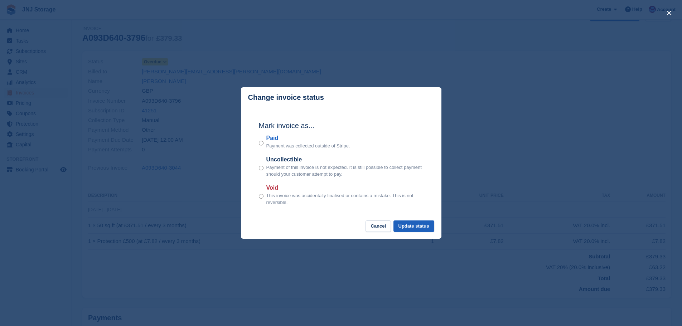  I want to click on h2: Mark invoice as..., so click(341, 126).